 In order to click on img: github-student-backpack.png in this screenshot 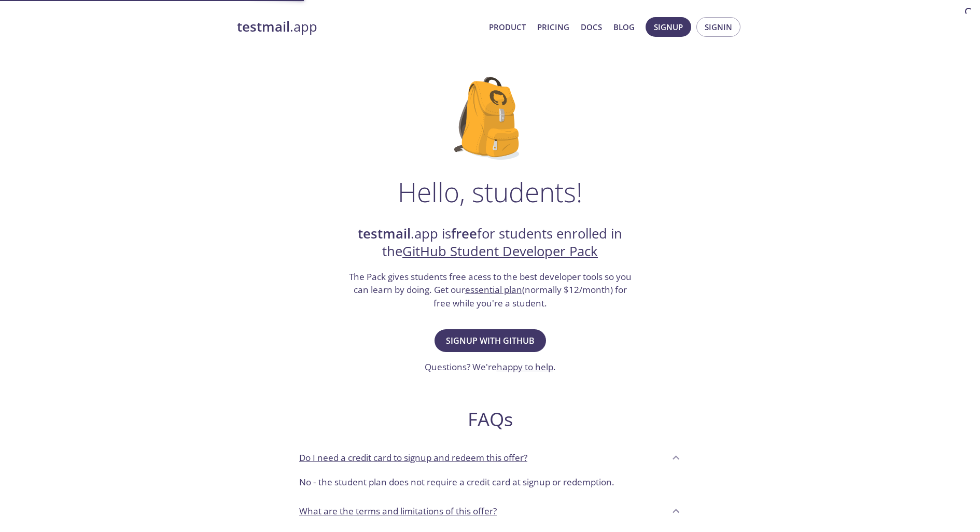, I will do `click(490, 119)`.